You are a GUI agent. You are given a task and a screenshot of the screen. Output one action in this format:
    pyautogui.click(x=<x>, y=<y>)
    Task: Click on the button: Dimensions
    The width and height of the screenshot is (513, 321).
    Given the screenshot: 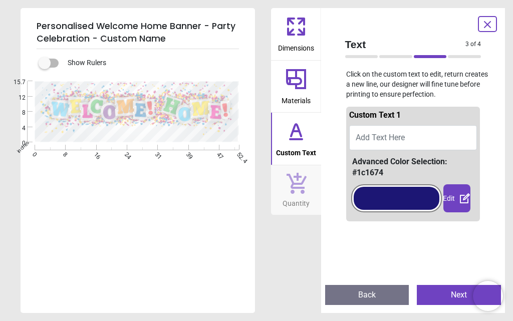 What is the action you would take?
    pyautogui.click(x=296, y=34)
    